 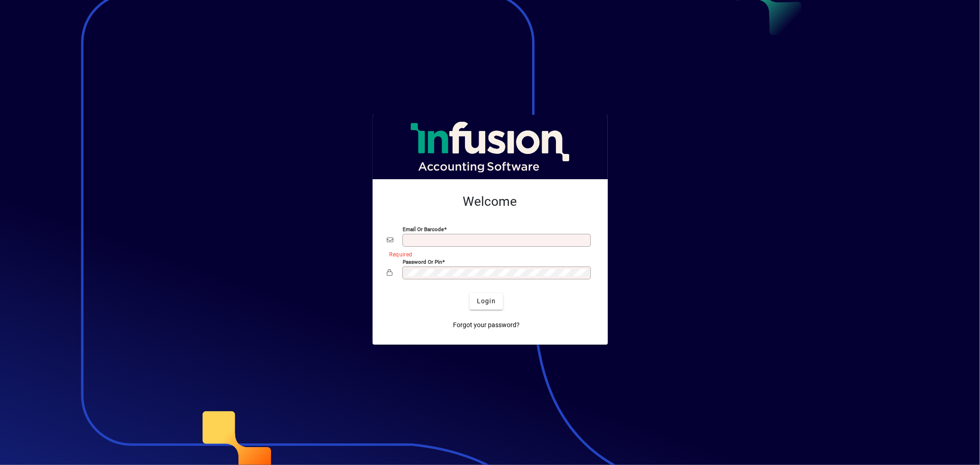 I want to click on span: Forgot your password?, so click(x=486, y=325).